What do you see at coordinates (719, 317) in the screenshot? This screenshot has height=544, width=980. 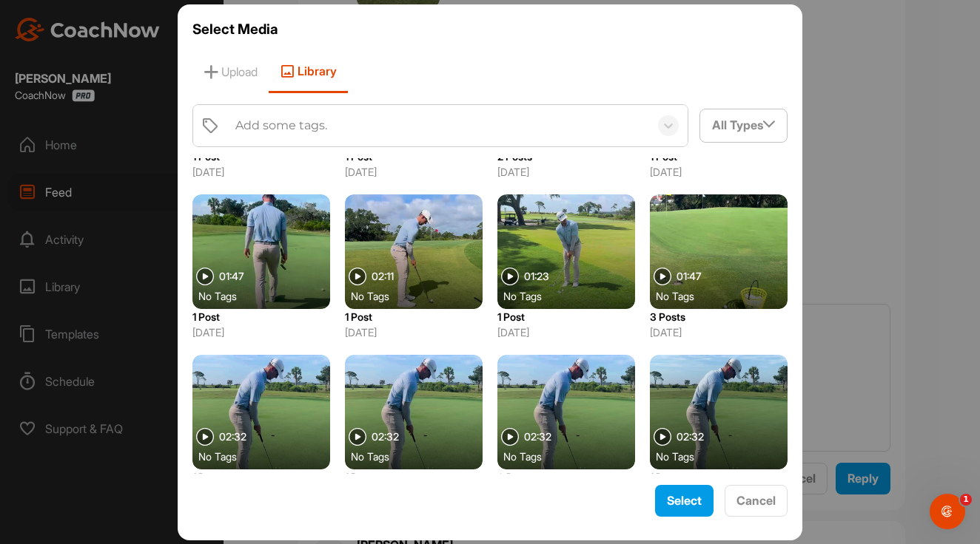 I see `p: 3 Posts` at bounding box center [719, 317].